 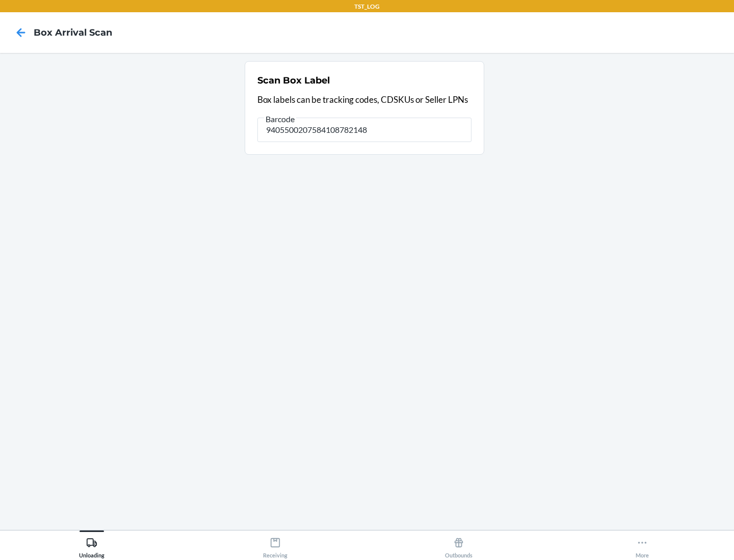 What do you see at coordinates (275, 545) in the screenshot?
I see `button: Receiving` at bounding box center [275, 545].